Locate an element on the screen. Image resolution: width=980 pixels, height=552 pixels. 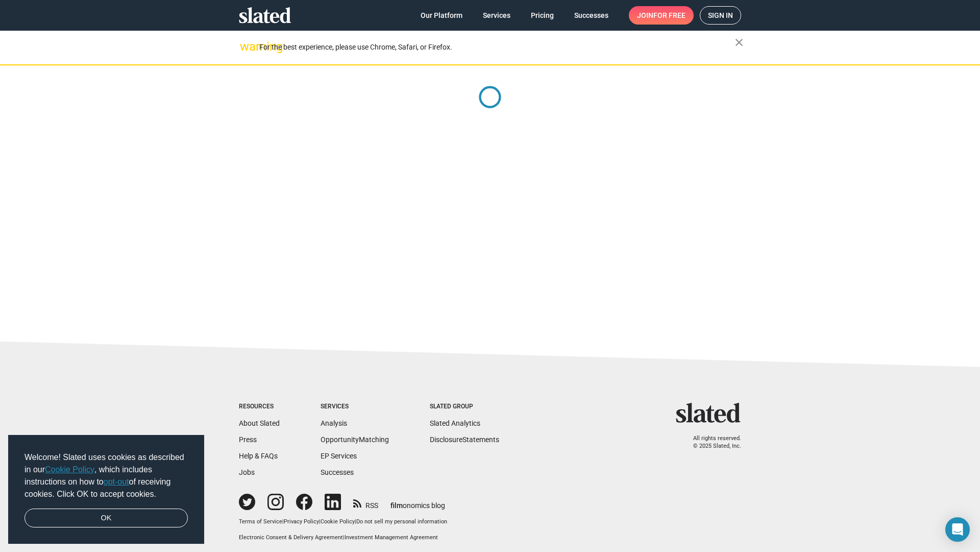
span: Welcome! Slated uses cookies as described in our , which includes instructions on how to of recei... is located at coordinates (106, 476).